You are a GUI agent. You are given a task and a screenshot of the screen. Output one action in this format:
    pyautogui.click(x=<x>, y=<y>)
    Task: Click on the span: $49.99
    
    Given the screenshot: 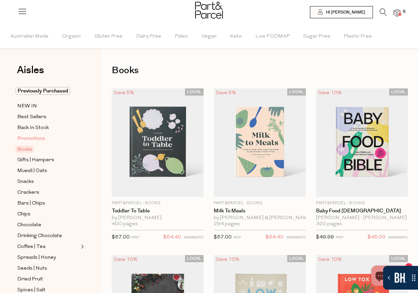 What is the action you would take?
    pyautogui.click(x=325, y=237)
    